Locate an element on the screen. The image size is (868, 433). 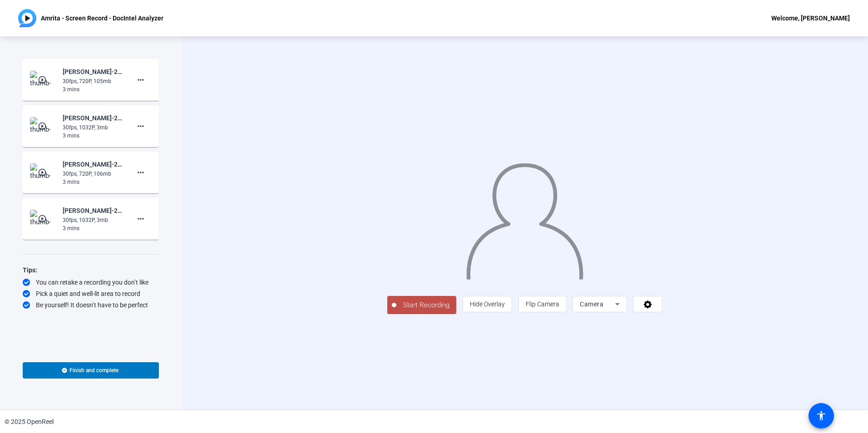
button: Start Recording is located at coordinates (422, 305).